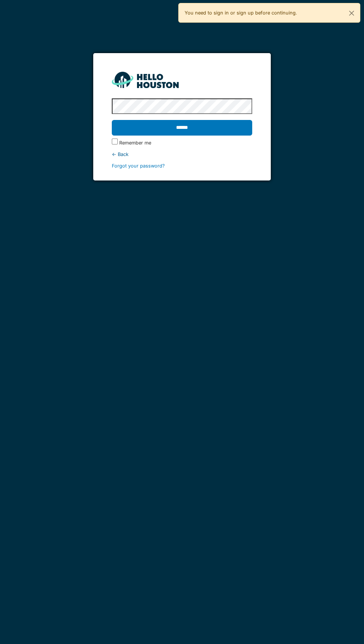  I want to click on button: Close, so click(352, 13).